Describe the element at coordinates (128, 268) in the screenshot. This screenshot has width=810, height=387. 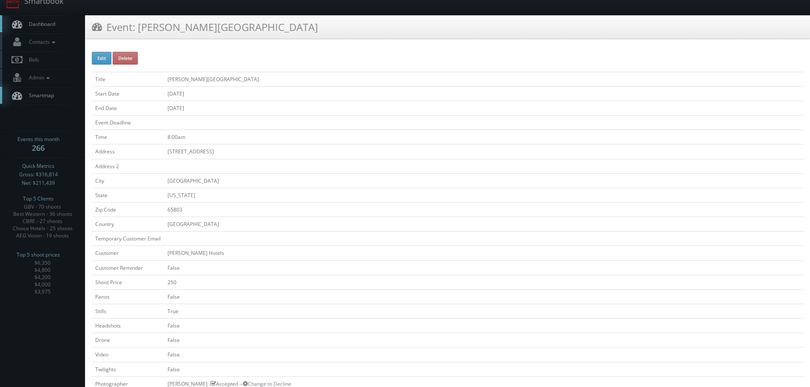
I see `td: Customer Reminder` at that location.